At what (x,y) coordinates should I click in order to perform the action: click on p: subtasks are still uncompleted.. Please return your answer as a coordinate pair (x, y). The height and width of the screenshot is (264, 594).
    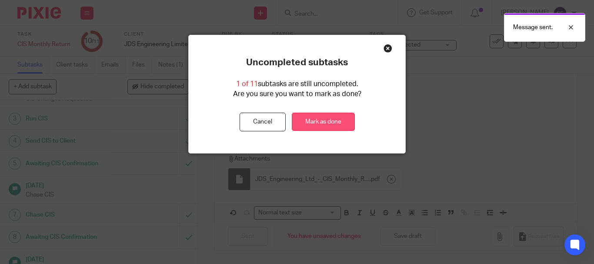
    Looking at the image, I should click on (297, 84).